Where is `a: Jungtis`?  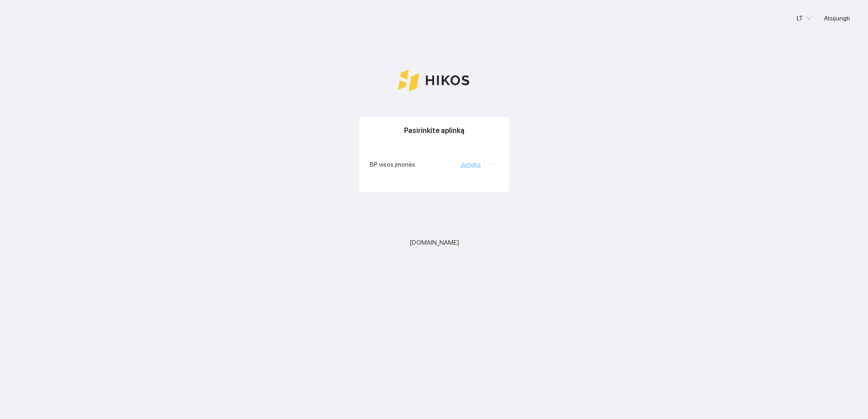
a: Jungtis is located at coordinates (470, 164).